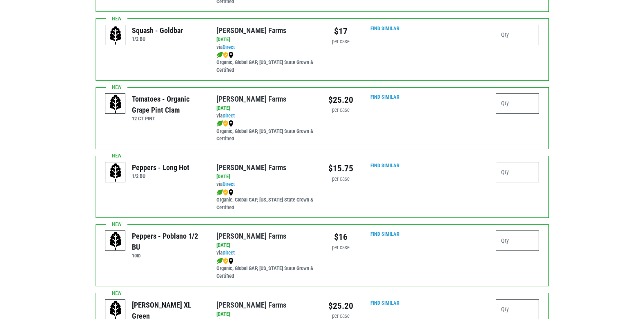 The width and height of the screenshot is (644, 319). I want to click on div: Squash - Goldbar, so click(157, 30).